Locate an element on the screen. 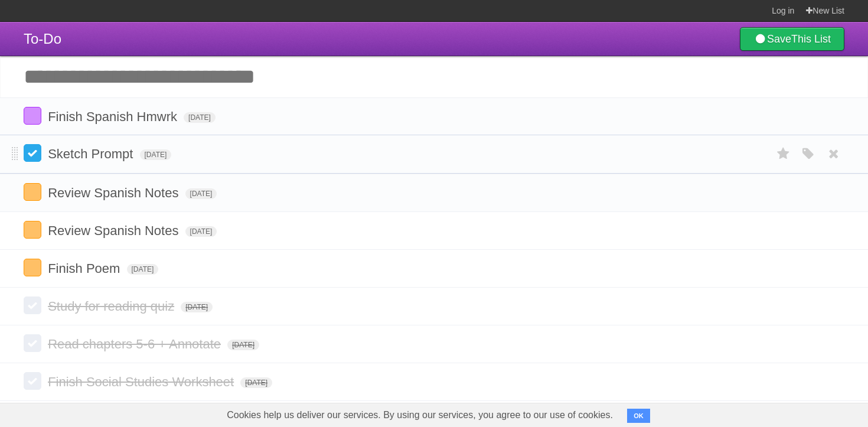  span: Finish Social Studies Worksheet is located at coordinates (142, 381).